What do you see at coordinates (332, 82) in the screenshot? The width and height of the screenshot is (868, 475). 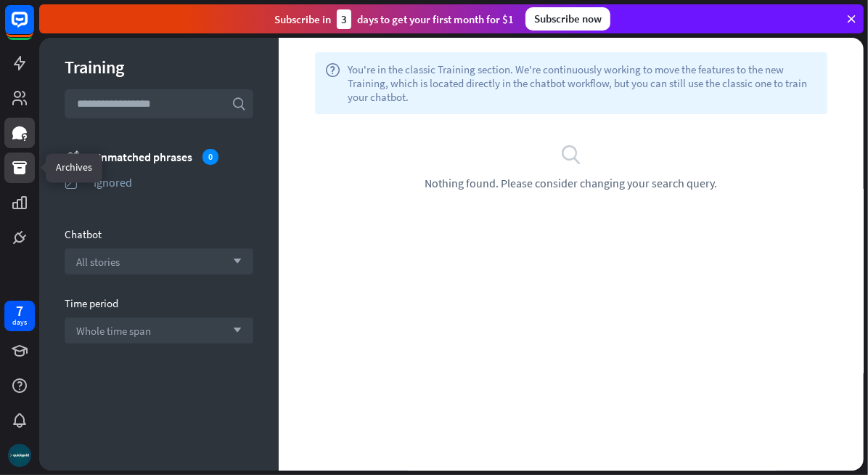 I see `i: help` at bounding box center [332, 82].